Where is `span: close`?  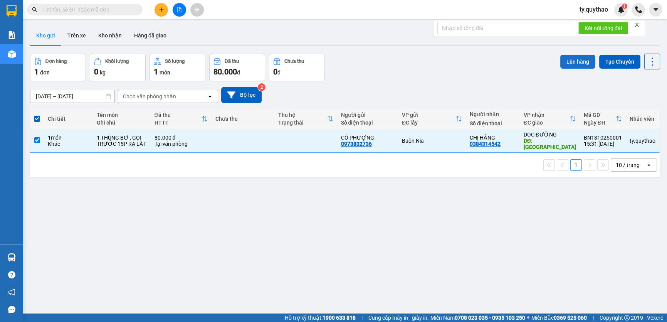 span: close is located at coordinates (637, 25).